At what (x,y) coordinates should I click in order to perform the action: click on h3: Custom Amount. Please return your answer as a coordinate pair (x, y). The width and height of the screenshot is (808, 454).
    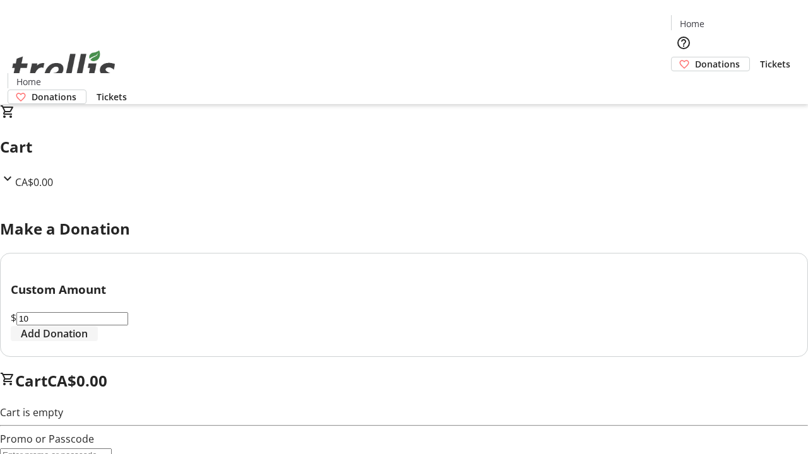
    Looking at the image, I should click on (404, 290).